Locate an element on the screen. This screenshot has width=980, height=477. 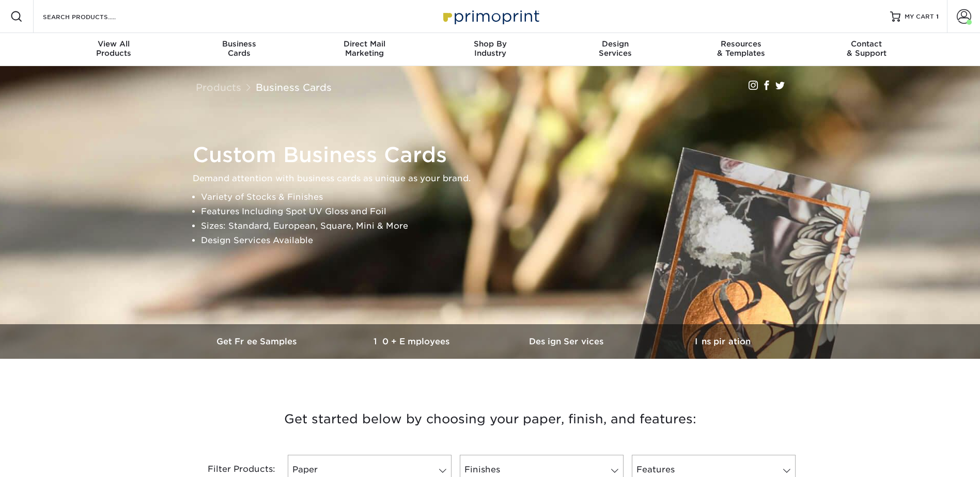
p: Demand attention with business cards as unique as your brand. is located at coordinates (495, 178).